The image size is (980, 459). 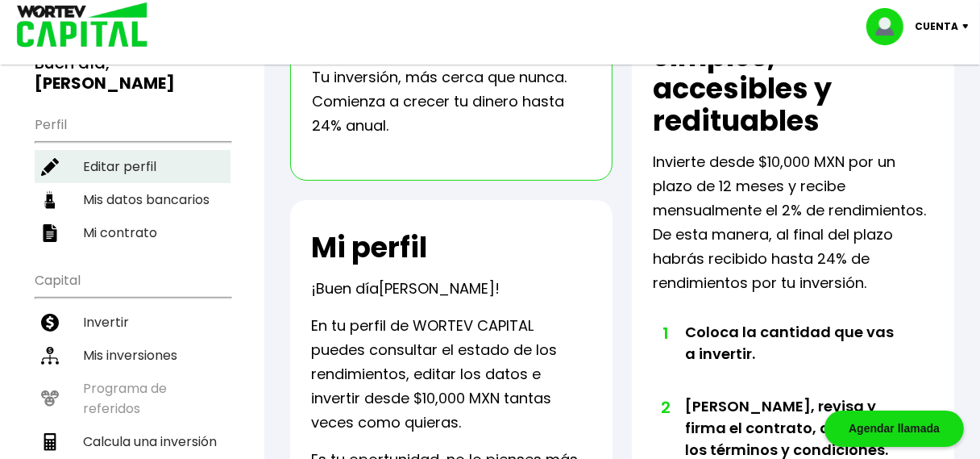 What do you see at coordinates (369, 247) in the screenshot?
I see `h2: Mi perfil` at bounding box center [369, 247].